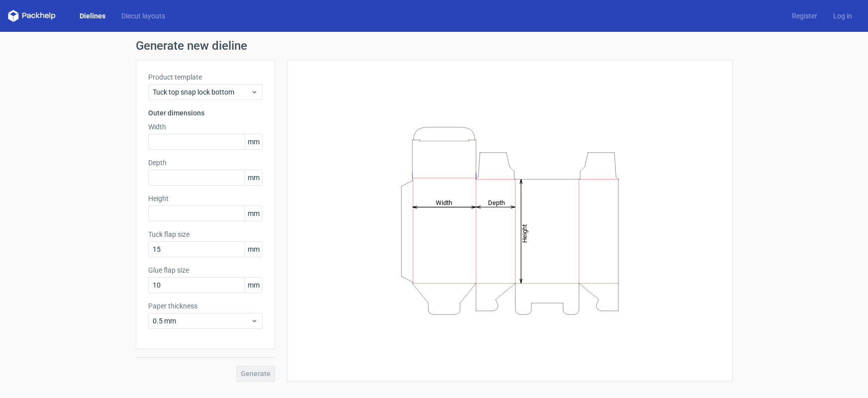 The width and height of the screenshot is (868, 398). I want to click on span: 0.5 mm, so click(202, 321).